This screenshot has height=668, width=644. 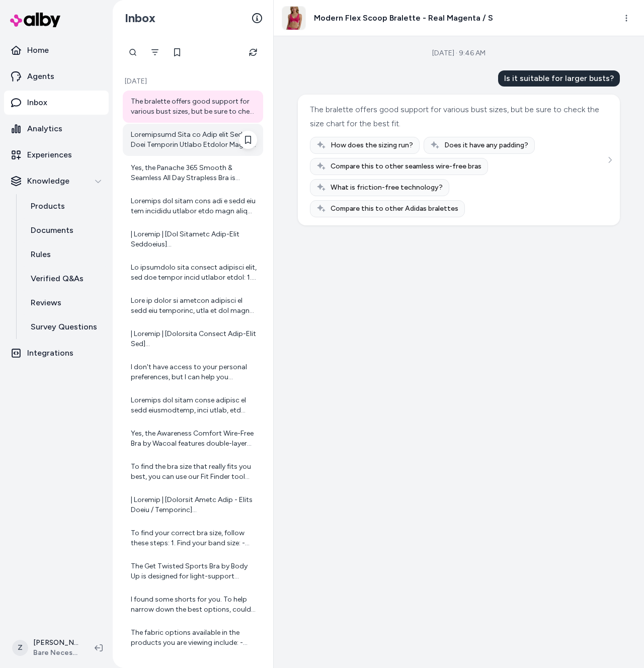 What do you see at coordinates (194, 538) in the screenshot?
I see `div: To find your correct bra size, follow these steps: 1. Find your band size: - Wear your favorite n...` at bounding box center [194, 538].